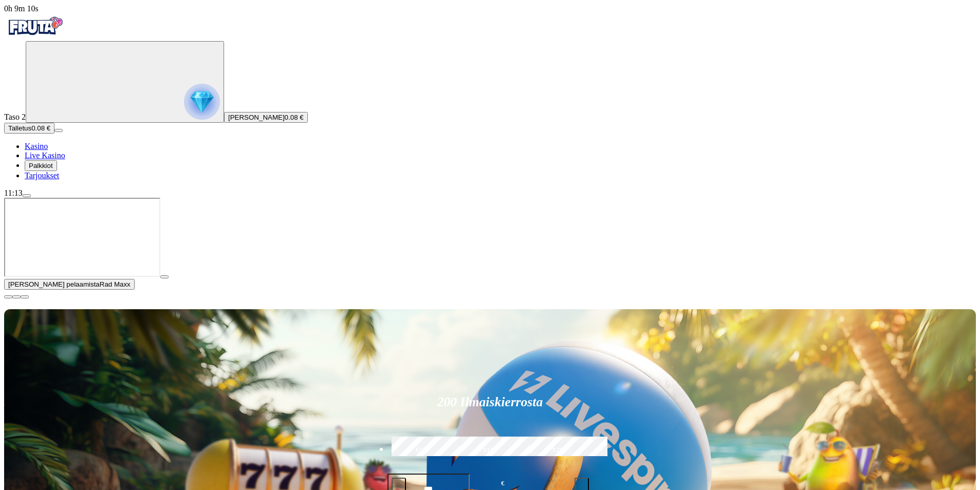 This screenshot has height=490, width=980. What do you see at coordinates (29, 128) in the screenshot?
I see `button: Talletusplus icon0.08 €` at bounding box center [29, 128].